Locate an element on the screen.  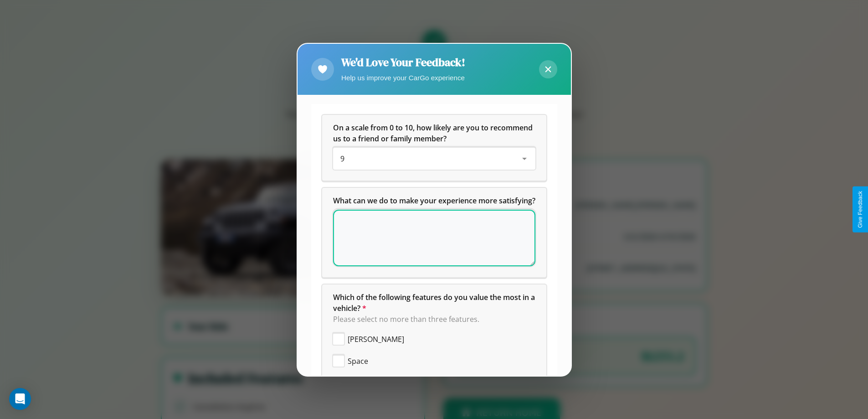
span: What can we do to make your experience more satisfying? is located at coordinates (434, 201).